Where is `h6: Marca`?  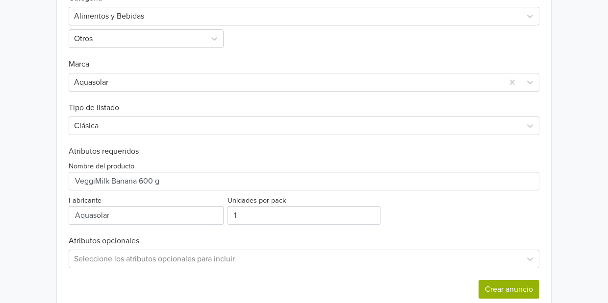 h6: Marca is located at coordinates (304, 58).